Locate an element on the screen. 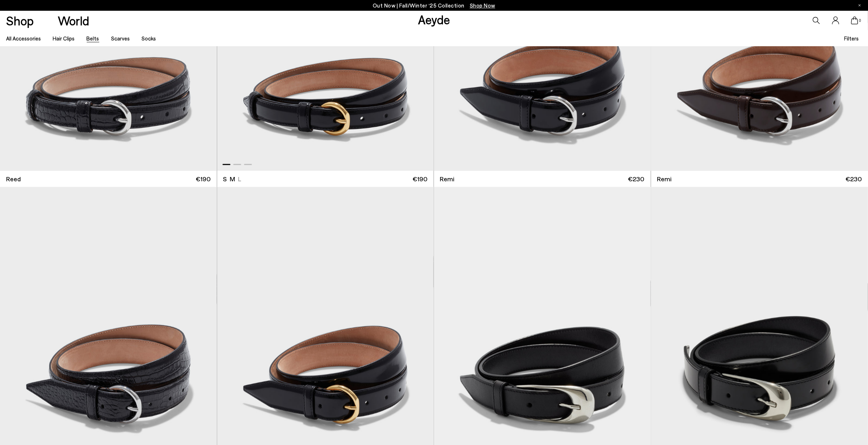  a: Socks is located at coordinates (149, 38).